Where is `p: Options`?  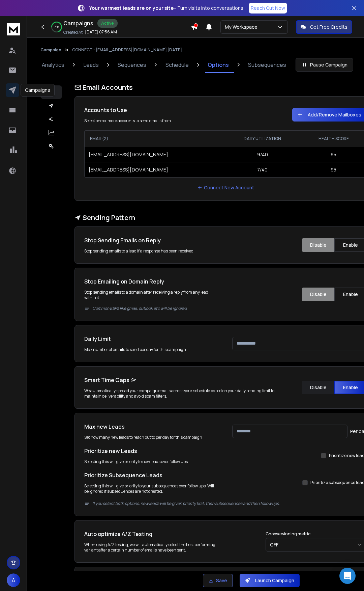
p: Options is located at coordinates (219, 65).